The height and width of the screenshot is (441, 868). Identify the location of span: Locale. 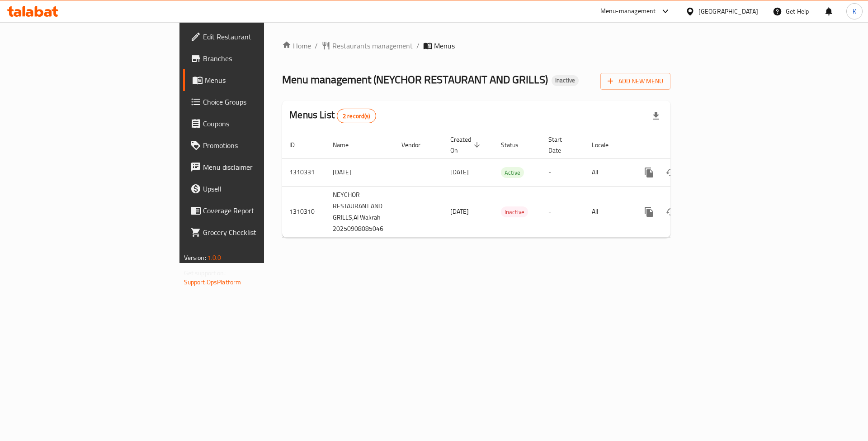
(606, 145).